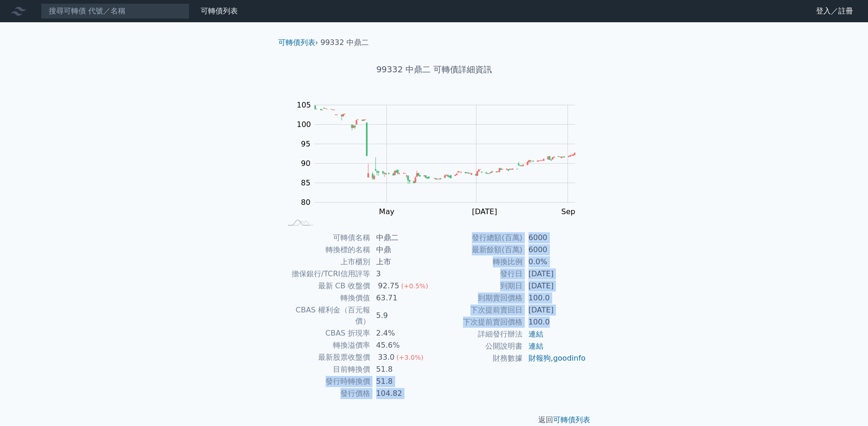  I want to click on td: 104.82, so click(402, 394).